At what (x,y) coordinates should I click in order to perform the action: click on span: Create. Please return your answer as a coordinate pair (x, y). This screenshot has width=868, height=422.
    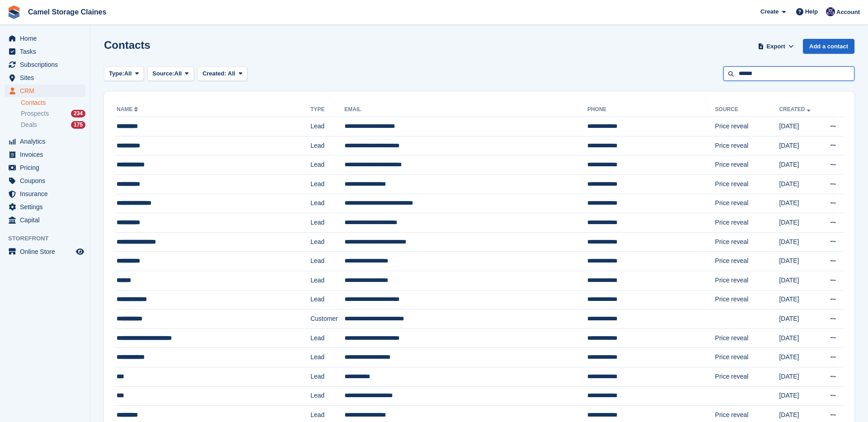
    Looking at the image, I should click on (769, 12).